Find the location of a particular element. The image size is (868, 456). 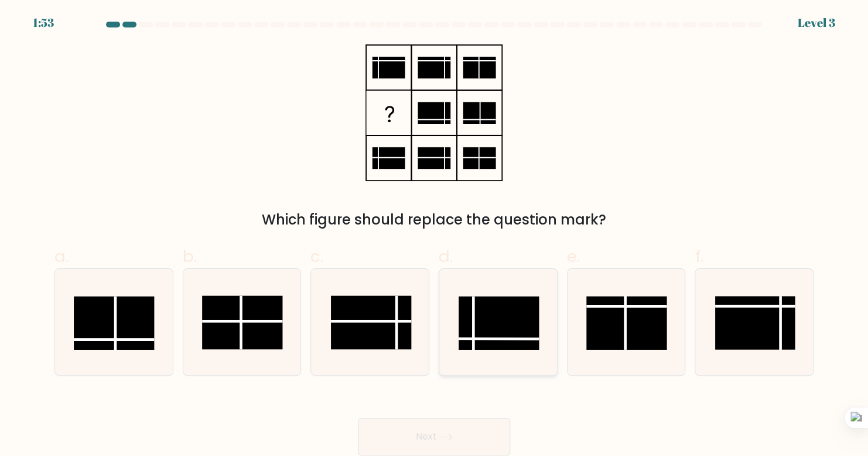

span: b. is located at coordinates (190, 256).